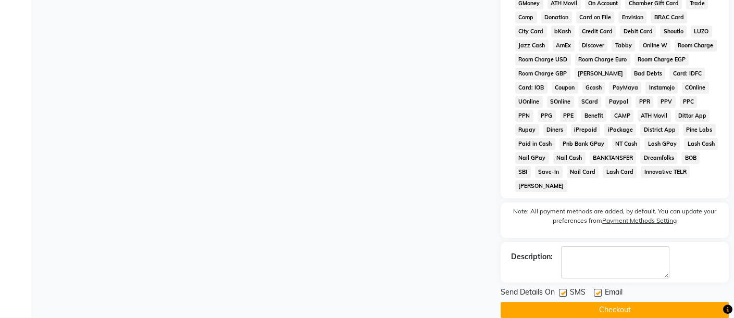  I want to click on span: PPG, so click(546, 116).